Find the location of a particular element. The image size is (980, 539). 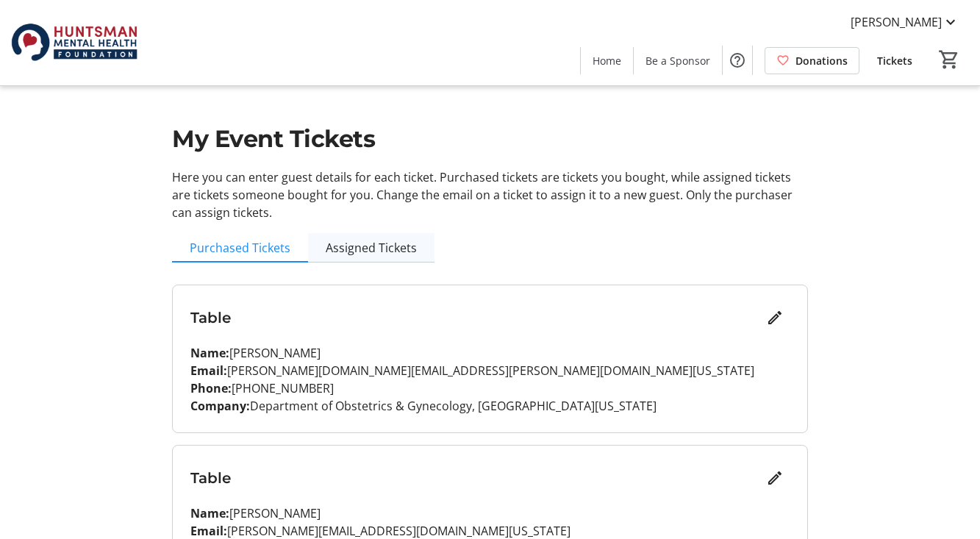

span: Assigned Tickets is located at coordinates (372, 248).